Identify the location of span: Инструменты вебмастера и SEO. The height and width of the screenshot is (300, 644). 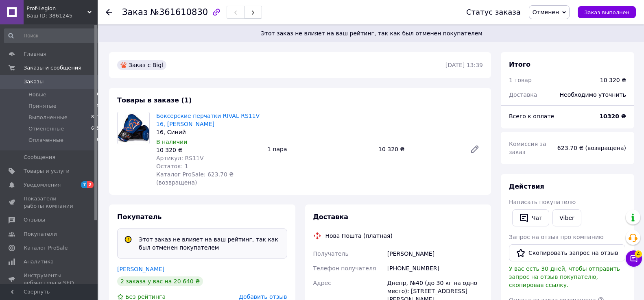
(50, 279).